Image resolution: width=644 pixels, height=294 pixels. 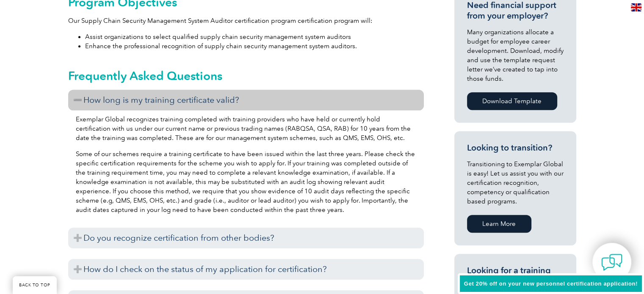 I want to click on li: Enhance the professional recognition of supply chain security management system auditors., so click(x=254, y=46).